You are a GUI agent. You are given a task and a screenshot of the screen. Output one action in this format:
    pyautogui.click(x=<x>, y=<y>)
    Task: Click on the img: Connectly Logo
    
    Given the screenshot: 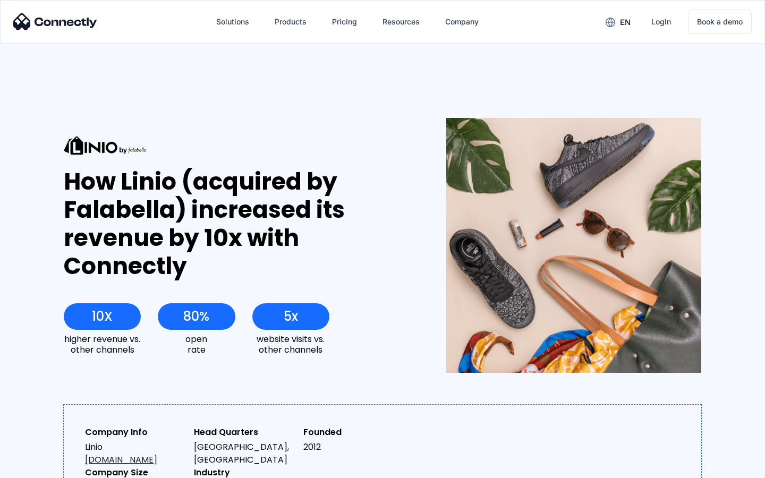 What is the action you would take?
    pyautogui.click(x=55, y=22)
    